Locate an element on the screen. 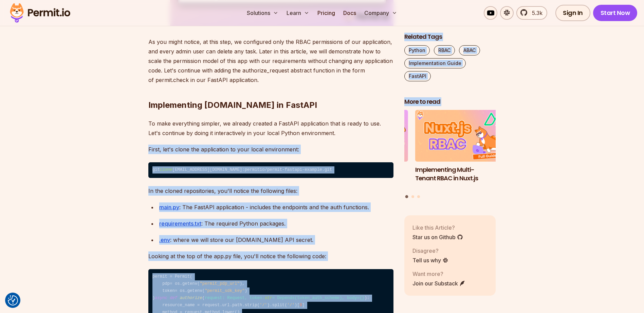  img: Permit logo is located at coordinates (40, 13).